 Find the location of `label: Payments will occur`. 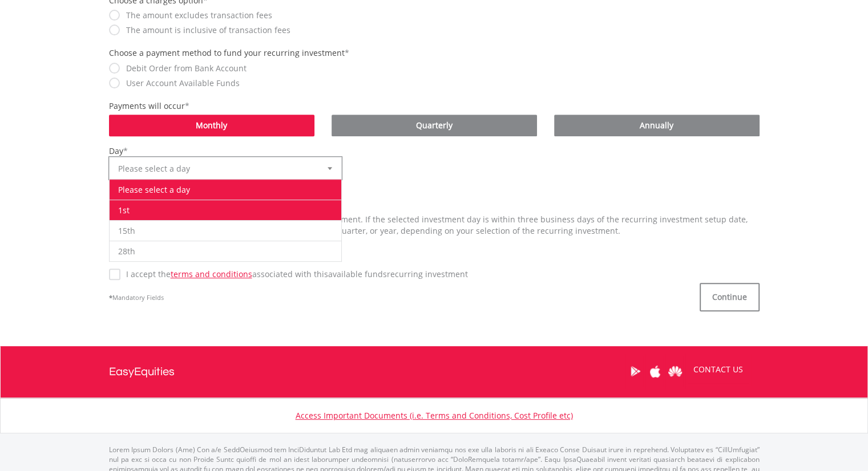

label: Payments will occur is located at coordinates (146, 106).